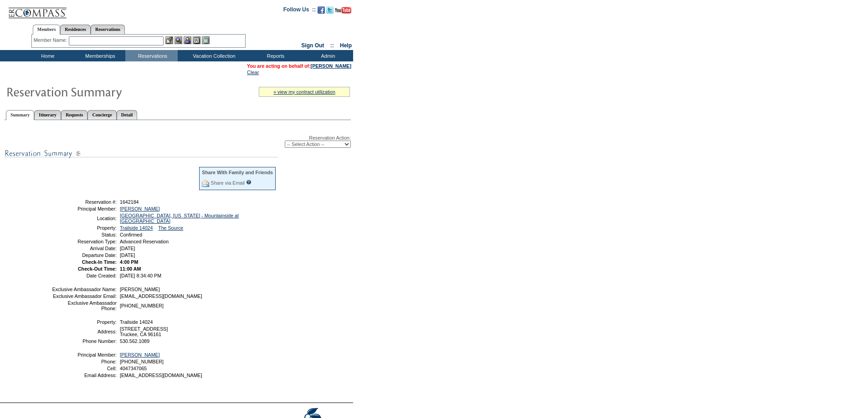 The height and width of the screenshot is (418, 868). What do you see at coordinates (299, 66) in the screenshot?
I see `span: You are acting on behalf of:` at bounding box center [299, 66].